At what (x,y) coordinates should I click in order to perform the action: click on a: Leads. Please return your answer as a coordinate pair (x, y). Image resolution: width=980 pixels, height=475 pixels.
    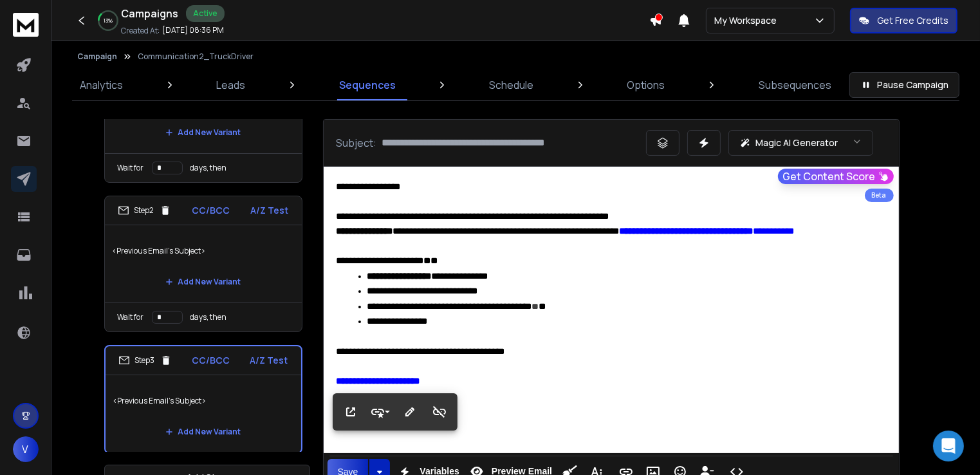
    Looking at the image, I should click on (230, 85).